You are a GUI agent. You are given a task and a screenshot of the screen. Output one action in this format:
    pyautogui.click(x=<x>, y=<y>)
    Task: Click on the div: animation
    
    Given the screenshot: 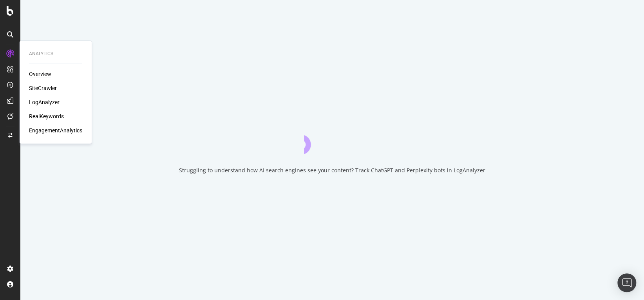 What is the action you would take?
    pyautogui.click(x=332, y=140)
    